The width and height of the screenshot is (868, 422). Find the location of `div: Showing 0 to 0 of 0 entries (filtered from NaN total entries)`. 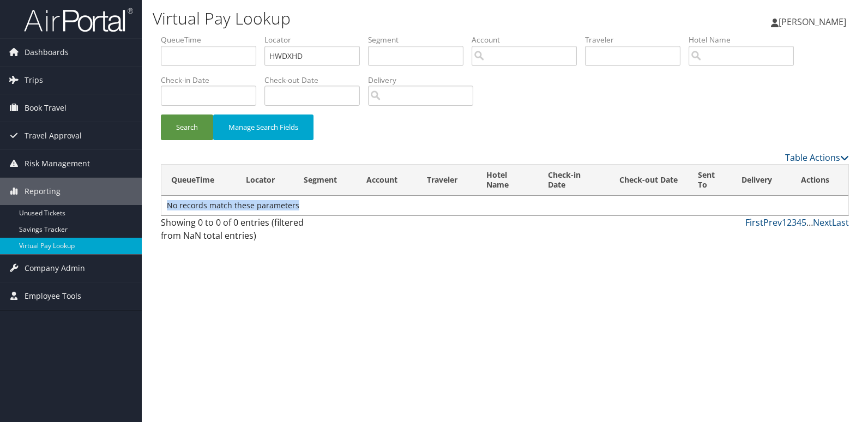

div: Showing 0 to 0 of 0 entries (filtered from NaN total entries) is located at coordinates (241, 232).